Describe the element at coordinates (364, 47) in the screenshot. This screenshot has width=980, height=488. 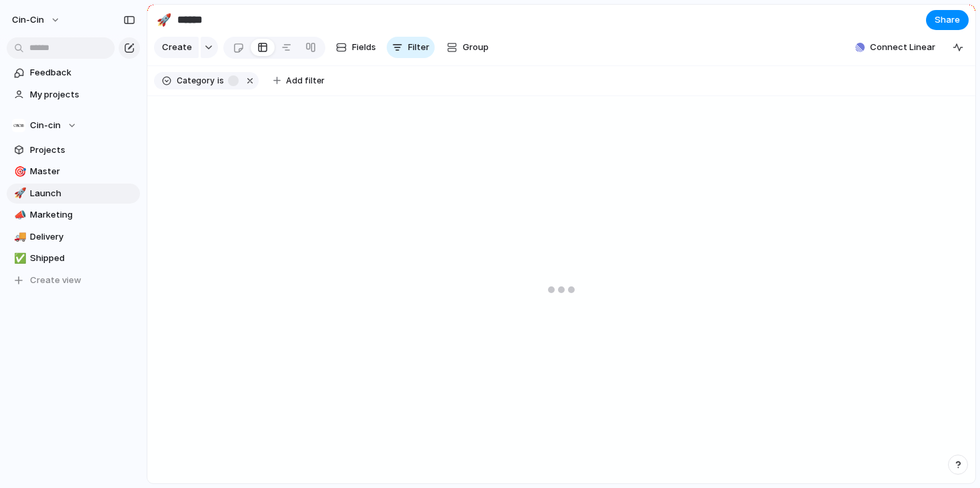
I see `span: Fields` at that location.